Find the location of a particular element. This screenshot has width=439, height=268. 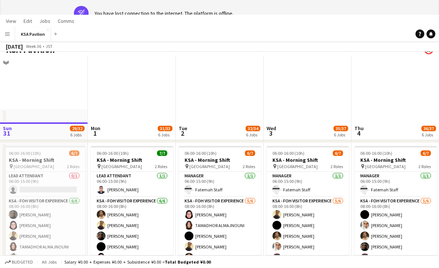

span: 32/34 is located at coordinates (253, 128).